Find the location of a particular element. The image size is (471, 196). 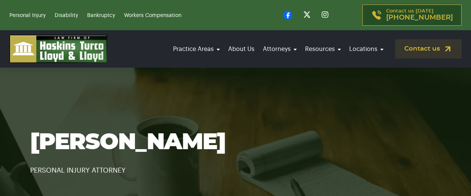

a: Practice Areas is located at coordinates (197, 49).